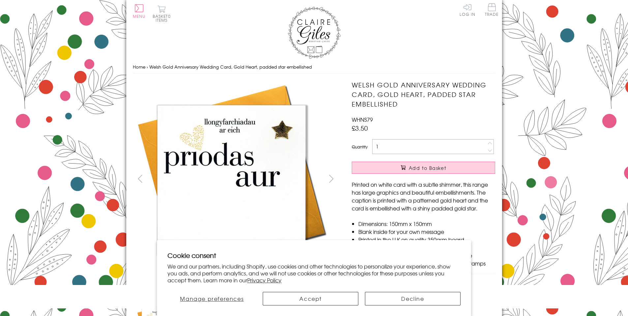 This screenshot has width=628, height=316. Describe the element at coordinates (467, 10) in the screenshot. I see `a: Log In` at that location.